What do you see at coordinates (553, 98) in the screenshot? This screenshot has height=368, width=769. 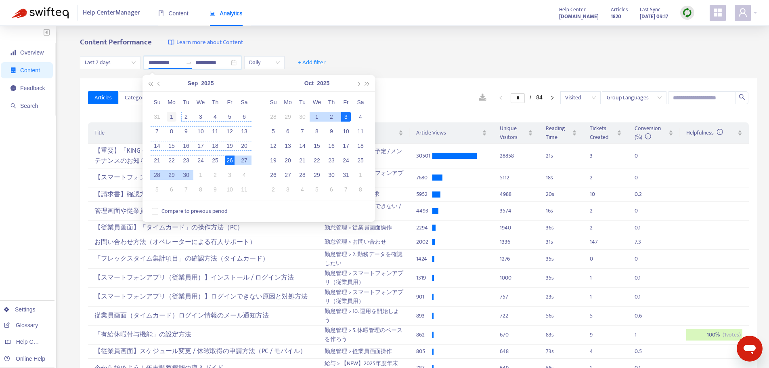 I see `button: right` at bounding box center [553, 98].